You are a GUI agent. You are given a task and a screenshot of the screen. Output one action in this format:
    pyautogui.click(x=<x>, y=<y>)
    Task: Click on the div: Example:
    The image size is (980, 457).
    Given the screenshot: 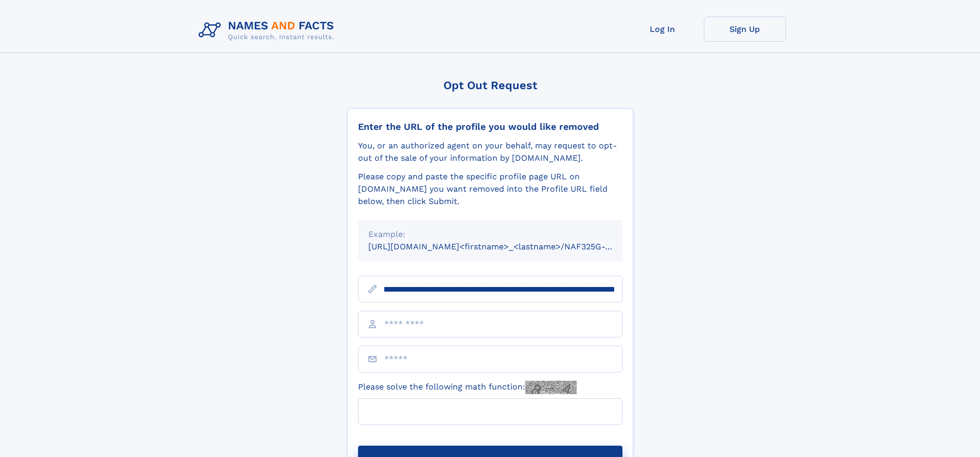 What is the action you would take?
    pyautogui.click(x=490, y=234)
    